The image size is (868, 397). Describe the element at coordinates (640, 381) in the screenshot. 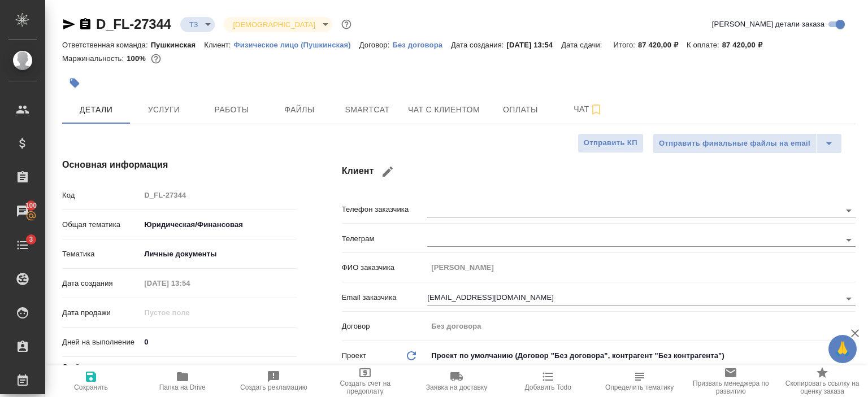

I see `button: Определить тематику` at that location.